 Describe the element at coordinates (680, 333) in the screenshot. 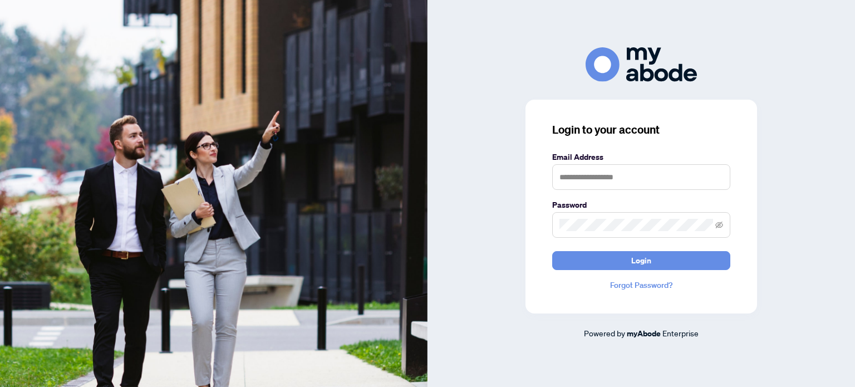

I see `span: Enterprise` at that location.